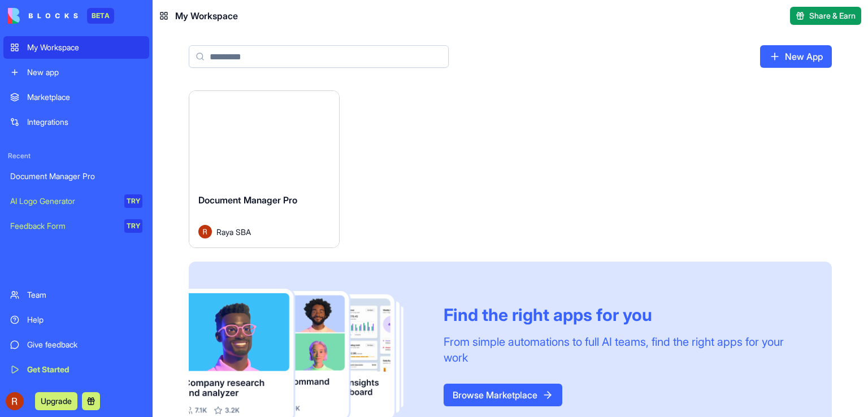  I want to click on a: New app, so click(76, 72).